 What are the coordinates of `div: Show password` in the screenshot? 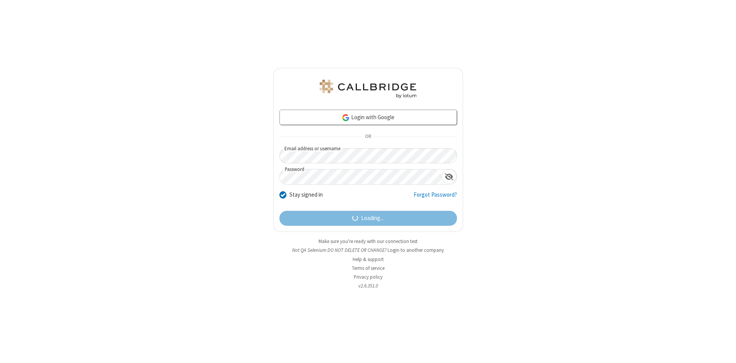 It's located at (449, 176).